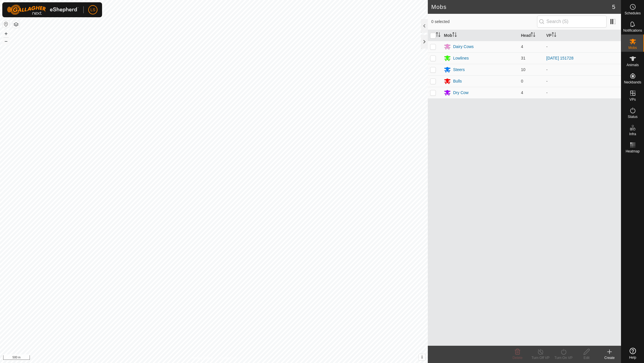  What do you see at coordinates (633, 82) in the screenshot?
I see `span: Neckbands` at bounding box center [633, 82].